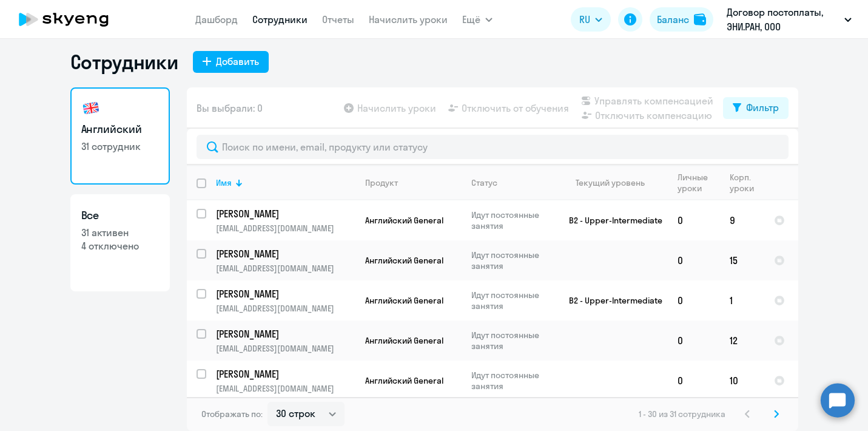 This screenshot has width=868, height=431. Describe the element at coordinates (681, 19) in the screenshot. I see `button: Балансbalance` at that location.